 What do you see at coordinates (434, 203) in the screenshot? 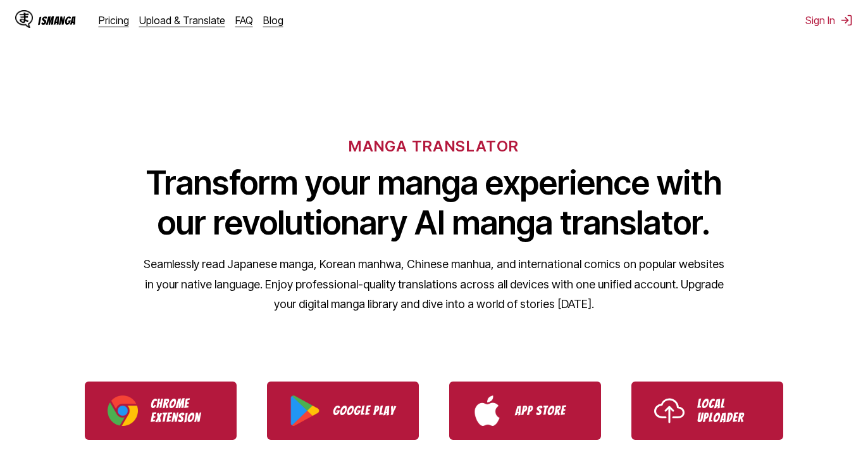
I see `h1: Transform your manga experience with our revolutionary AI manga translator.` at bounding box center [434, 203].